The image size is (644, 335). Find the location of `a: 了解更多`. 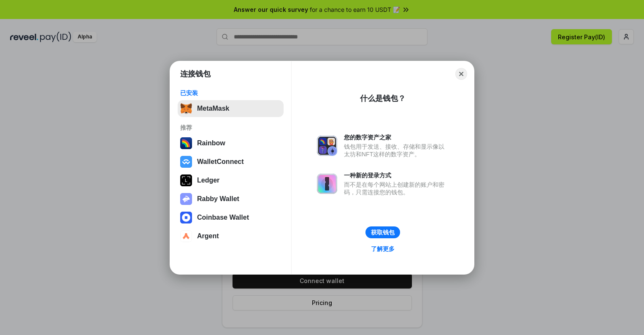

a: 了解更多 is located at coordinates (383, 249).